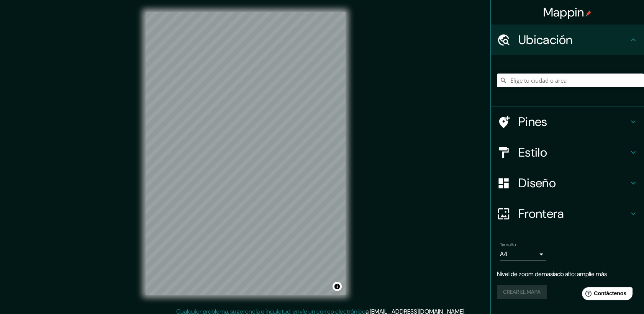 This screenshot has width=644, height=314. Describe the element at coordinates (574, 40) in the screenshot. I see `h4: Ubicación` at that location.